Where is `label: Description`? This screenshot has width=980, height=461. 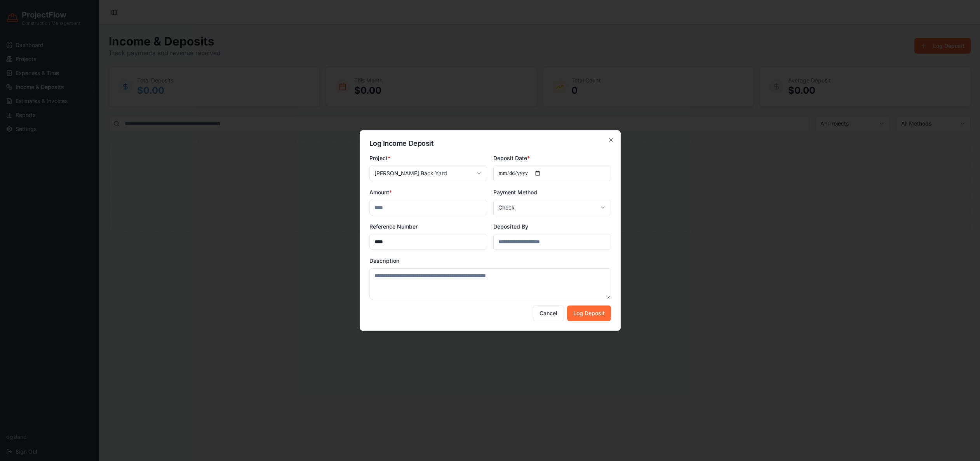
label: Description is located at coordinates (384, 261).